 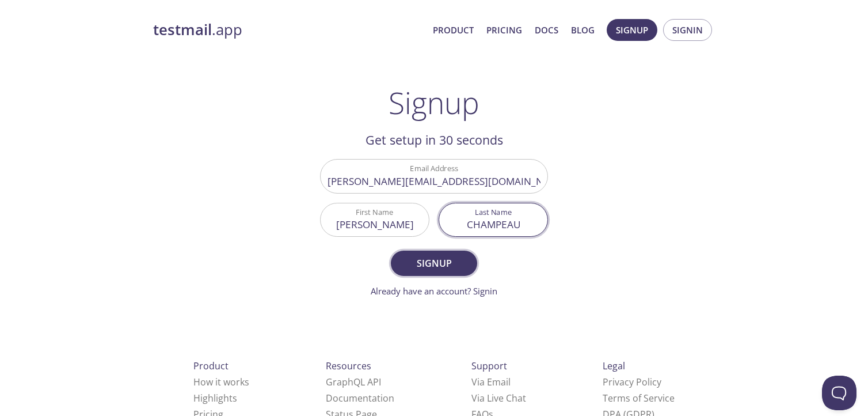 I want to click on span: Signin, so click(x=688, y=30).